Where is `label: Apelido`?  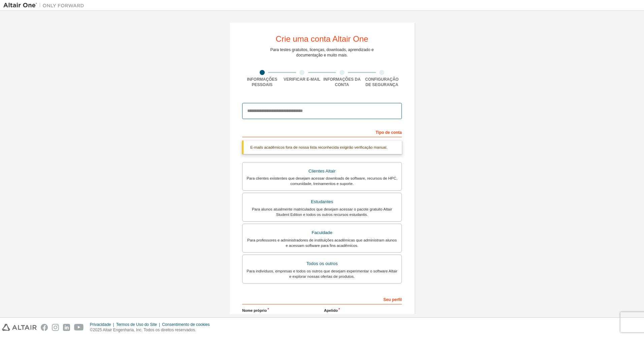
label: Apelido is located at coordinates (362, 310).